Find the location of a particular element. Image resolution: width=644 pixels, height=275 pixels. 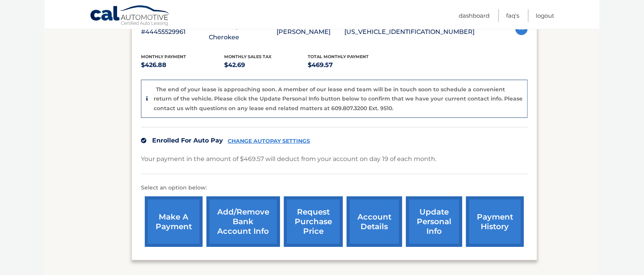

a: Logout is located at coordinates (545, 15).